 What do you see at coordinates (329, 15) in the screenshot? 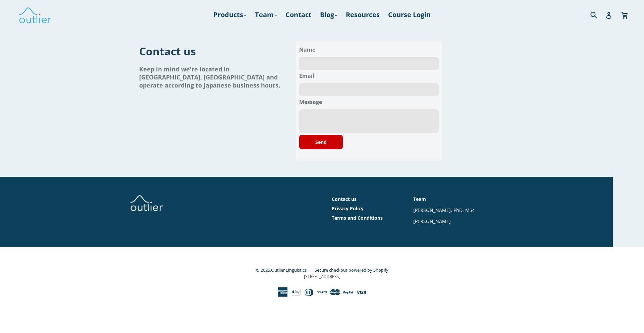
I see `a: Blog` at bounding box center [329, 15].